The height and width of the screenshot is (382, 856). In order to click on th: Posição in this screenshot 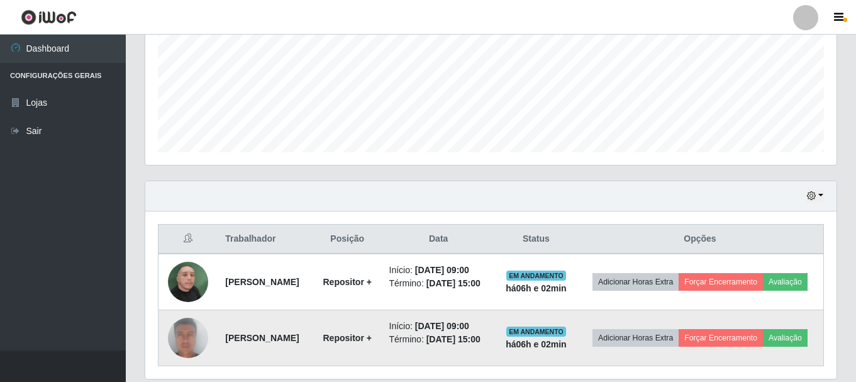, I will do `click(347, 239)`.